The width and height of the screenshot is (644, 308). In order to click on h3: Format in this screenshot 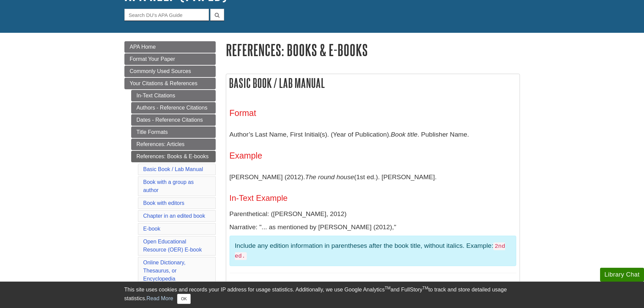, I will do `click(373, 113)`.